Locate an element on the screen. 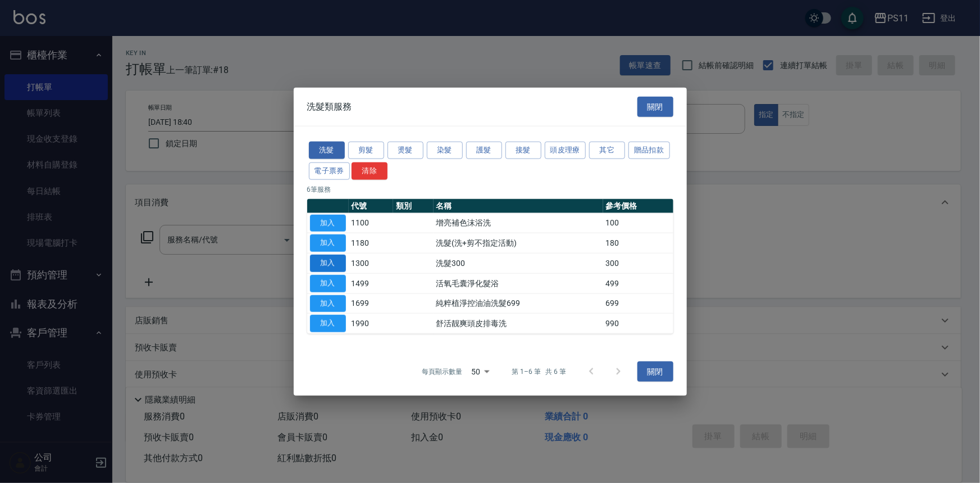 This screenshot has width=980, height=483. p: 每頁顯示數量 is located at coordinates (442, 372).